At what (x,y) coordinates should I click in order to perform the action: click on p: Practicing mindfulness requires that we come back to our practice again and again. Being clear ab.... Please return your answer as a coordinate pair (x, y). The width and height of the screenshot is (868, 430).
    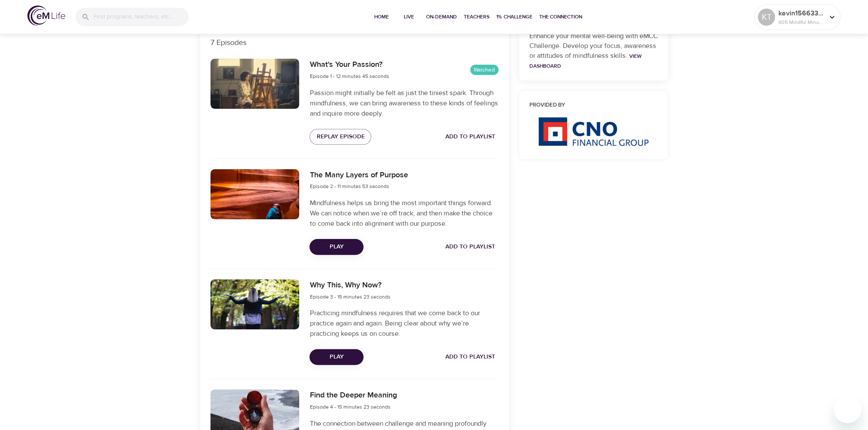
    Looking at the image, I should click on (404, 323).